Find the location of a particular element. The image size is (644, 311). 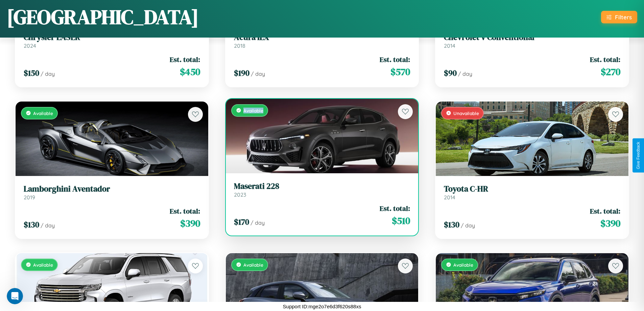

span: Unavailable is located at coordinates (466, 113).